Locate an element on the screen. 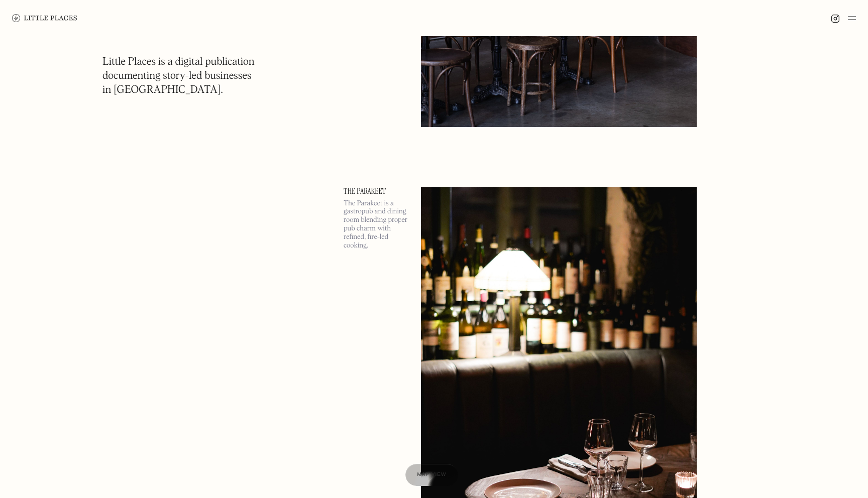  p: The Parakeet is a gastropub and dining room blending proper pub charm with refined, fire-led cook... is located at coordinates (376, 225).